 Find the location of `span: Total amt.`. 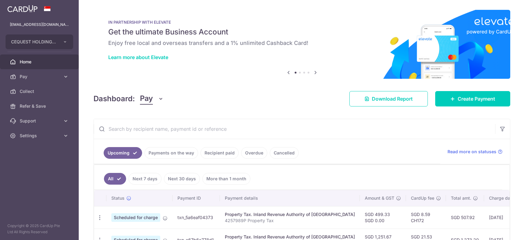

span: Total amt. is located at coordinates (461, 198).